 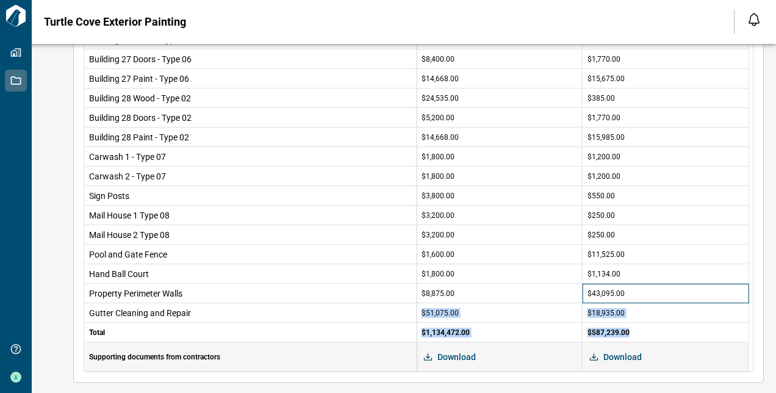 What do you see at coordinates (250, 313) in the screenshot?
I see `span: Gutter Cleaning and Repair` at bounding box center [250, 313].